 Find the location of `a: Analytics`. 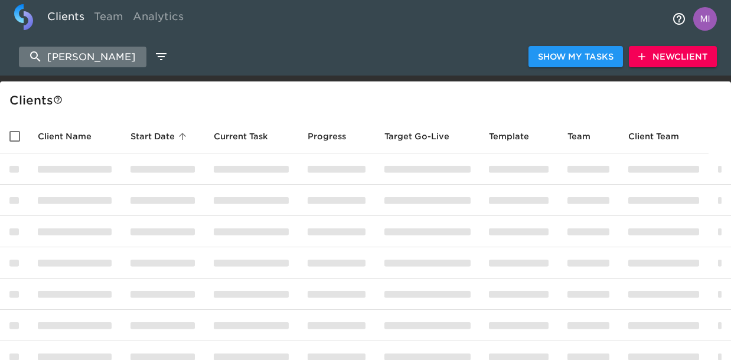

a: Analytics is located at coordinates (158, 18).